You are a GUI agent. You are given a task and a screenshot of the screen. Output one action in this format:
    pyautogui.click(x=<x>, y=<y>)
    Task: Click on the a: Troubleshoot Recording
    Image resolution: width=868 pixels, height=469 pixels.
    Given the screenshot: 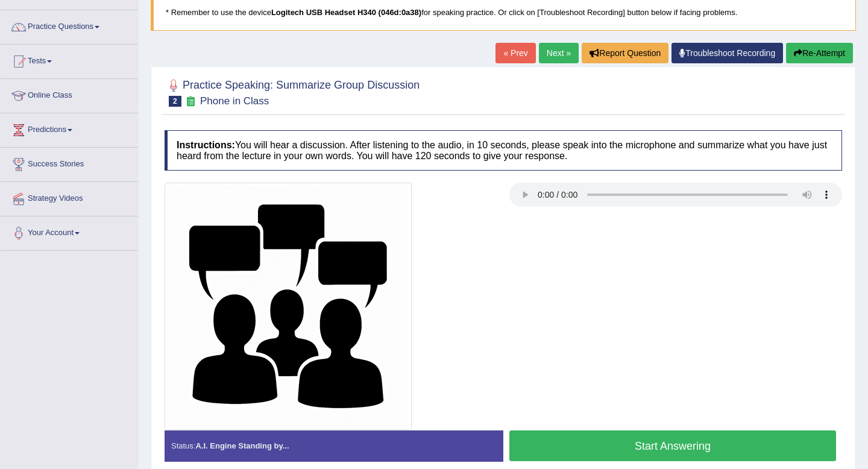 What is the action you would take?
    pyautogui.click(x=727, y=53)
    